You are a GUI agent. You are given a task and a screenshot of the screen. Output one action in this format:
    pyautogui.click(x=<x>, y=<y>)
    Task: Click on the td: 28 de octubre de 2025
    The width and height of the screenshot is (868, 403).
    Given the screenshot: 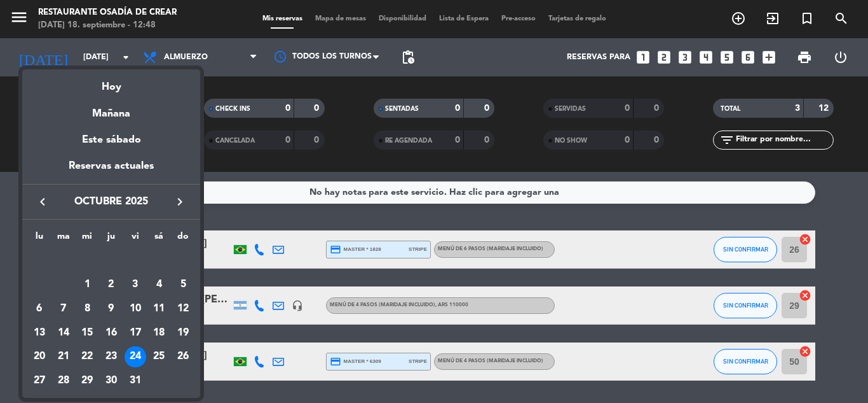 What is the action you would take?
    pyautogui.click(x=63, y=381)
    